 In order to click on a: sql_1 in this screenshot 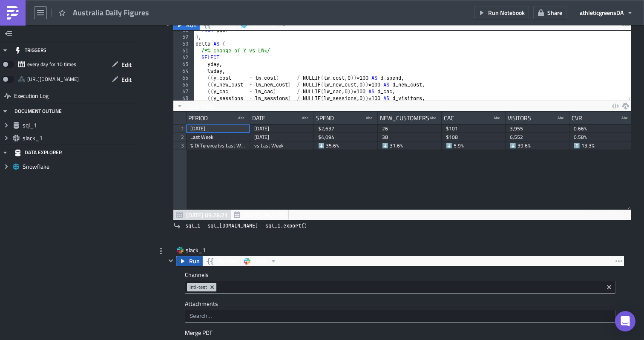, I will do `click(192, 226)`.